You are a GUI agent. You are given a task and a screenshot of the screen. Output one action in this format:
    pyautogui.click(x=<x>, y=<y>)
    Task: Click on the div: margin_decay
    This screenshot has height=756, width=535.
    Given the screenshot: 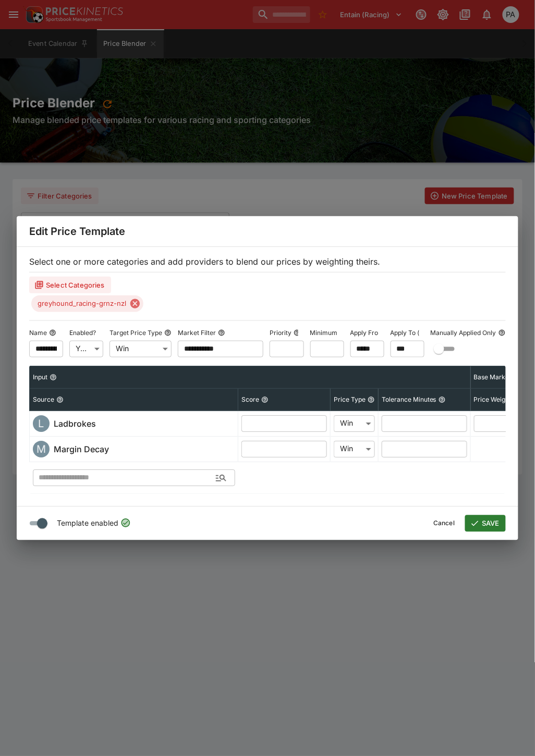 What is the action you would take?
    pyautogui.click(x=41, y=449)
    